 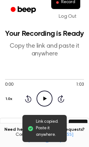 What do you see at coordinates (10, 99) in the screenshot?
I see `button: 1.0x` at bounding box center [10, 99].